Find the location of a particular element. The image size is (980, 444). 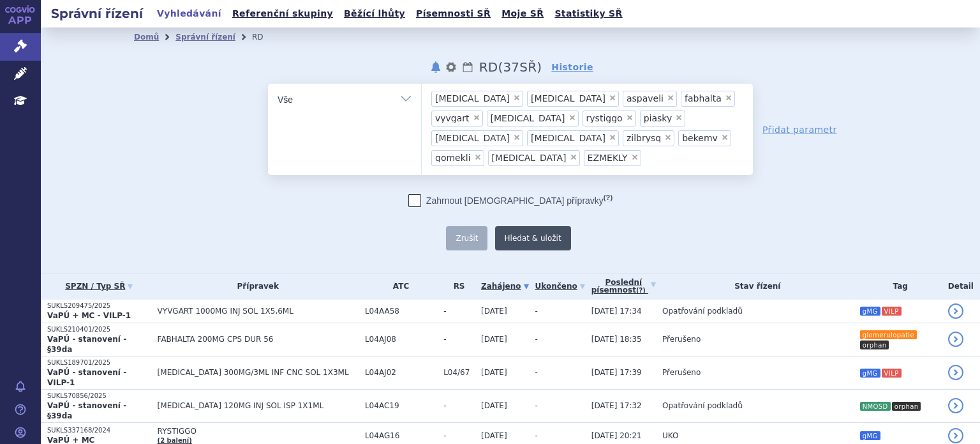

a: (2 balení) is located at coordinates (175, 440).